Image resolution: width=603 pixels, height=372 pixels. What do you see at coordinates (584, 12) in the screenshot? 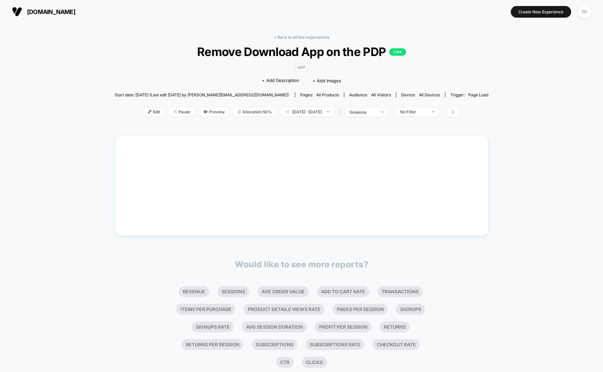
I see `div: PK` at bounding box center [584, 12].